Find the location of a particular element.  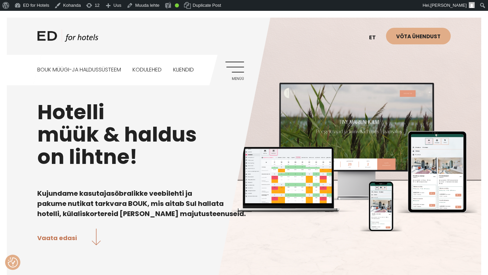

a: BOUK MÜÜGI-JA HALDUSSÜSTEEM is located at coordinates (79, 70).